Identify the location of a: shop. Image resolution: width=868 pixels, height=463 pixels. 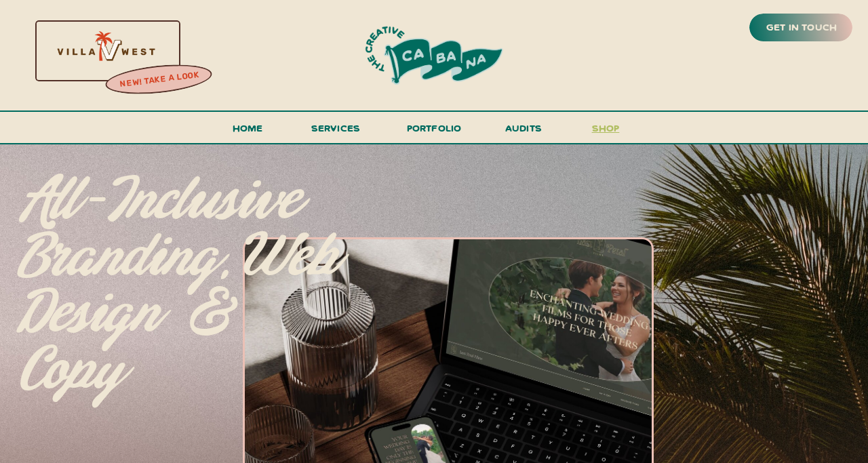
(605, 131).